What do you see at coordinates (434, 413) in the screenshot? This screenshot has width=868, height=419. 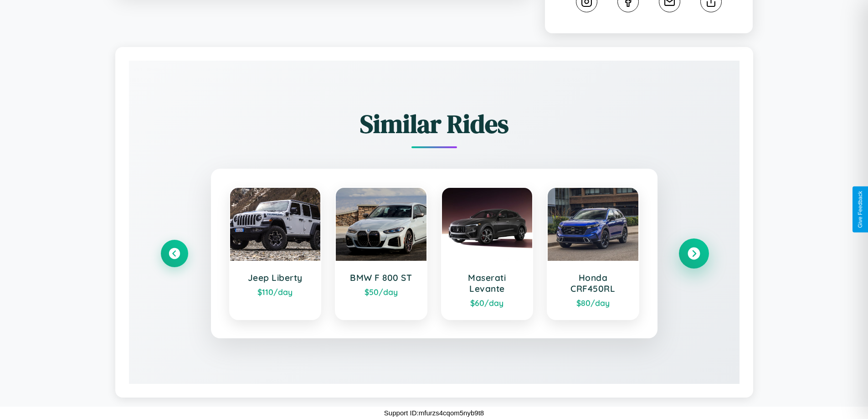 I see `p: Support ID: mfurzs4cqom5nyb9t8` at bounding box center [434, 413].